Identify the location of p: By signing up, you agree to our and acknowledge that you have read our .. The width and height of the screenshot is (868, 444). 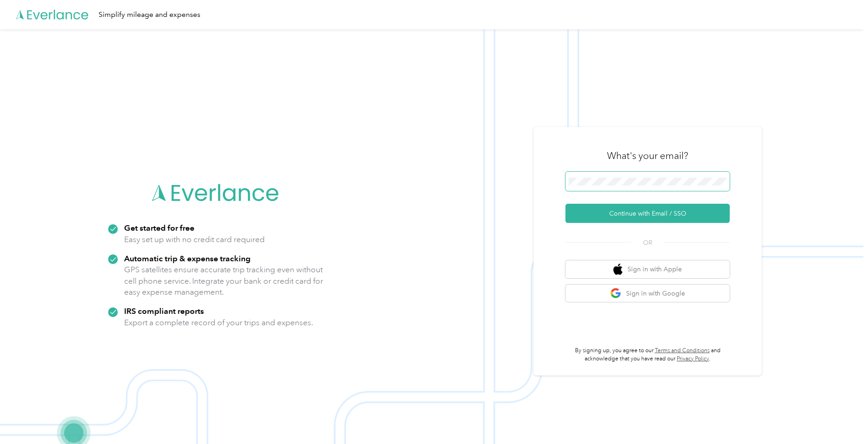
(647, 355).